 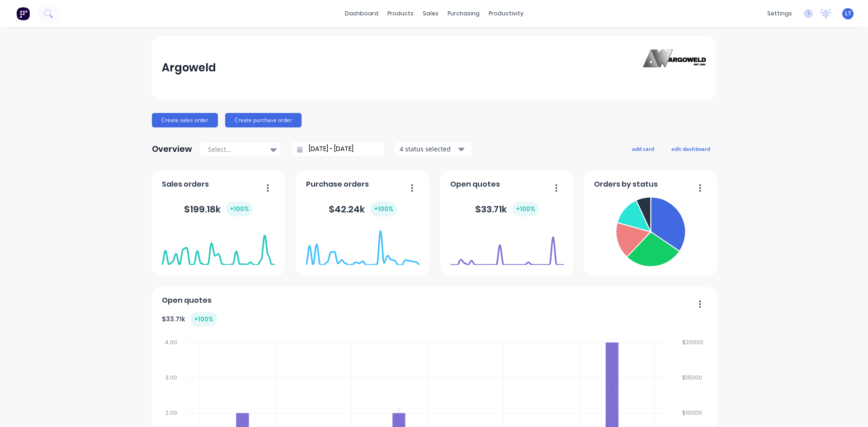 I want to click on button: add card, so click(x=643, y=149).